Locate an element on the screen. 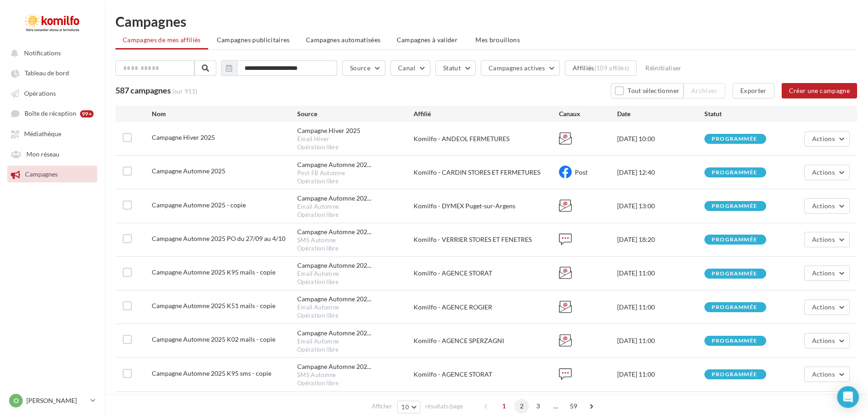 This screenshot has width=868, height=417. a: Médiathèque is located at coordinates (52, 134).